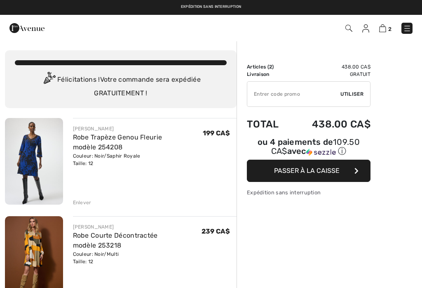 Image resolution: width=422 pixels, height=288 pixels. Describe the element at coordinates (385, 28) in the screenshot. I see `a: 2` at that location.